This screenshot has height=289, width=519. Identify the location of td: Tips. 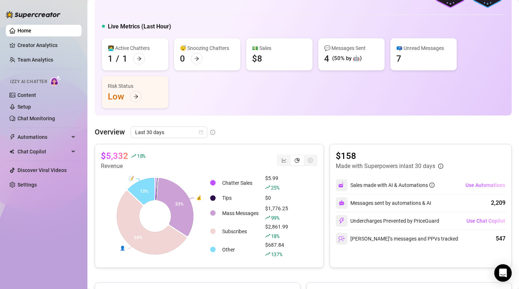
(240, 198).